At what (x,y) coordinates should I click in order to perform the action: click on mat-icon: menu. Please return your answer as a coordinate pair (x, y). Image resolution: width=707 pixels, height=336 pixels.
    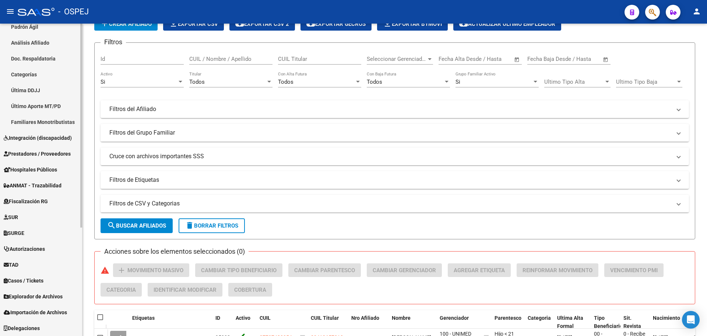
    Looking at the image, I should click on (10, 11).